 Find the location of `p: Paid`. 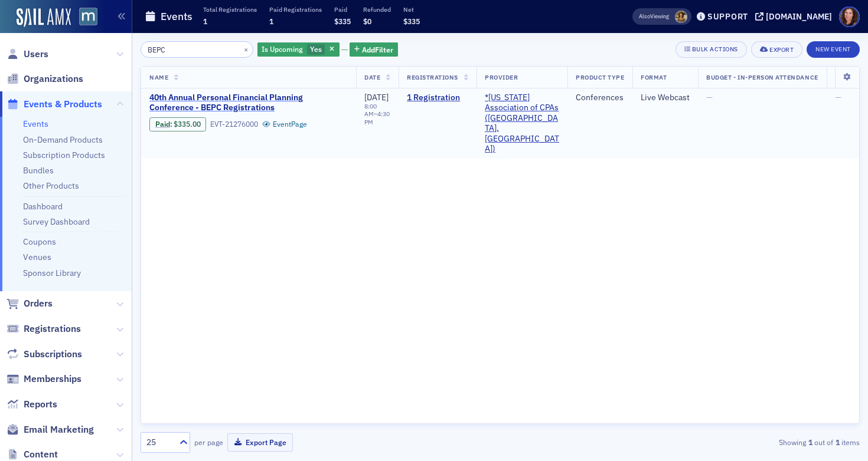

p: Paid is located at coordinates (342, 9).